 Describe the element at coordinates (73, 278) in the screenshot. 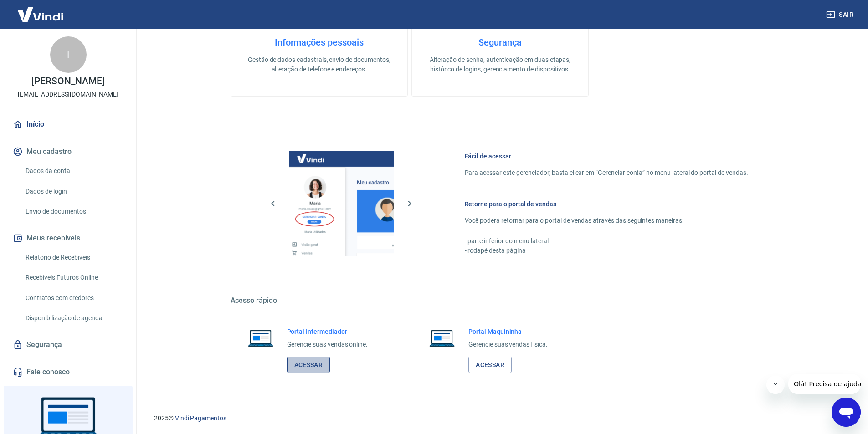

I see `a: Recebíveis Futuros Online` at that location.